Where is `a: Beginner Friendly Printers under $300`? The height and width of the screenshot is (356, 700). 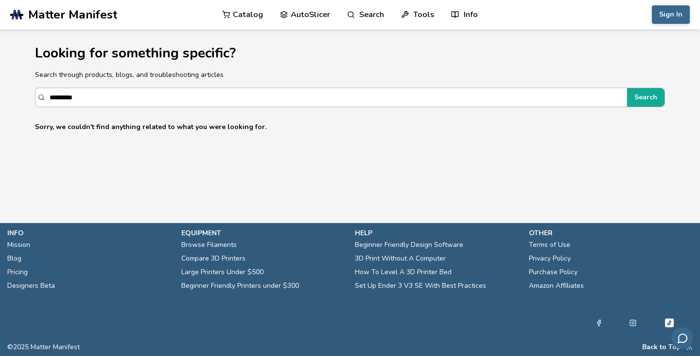
a: Beginner Friendly Printers under $300 is located at coordinates (240, 285).